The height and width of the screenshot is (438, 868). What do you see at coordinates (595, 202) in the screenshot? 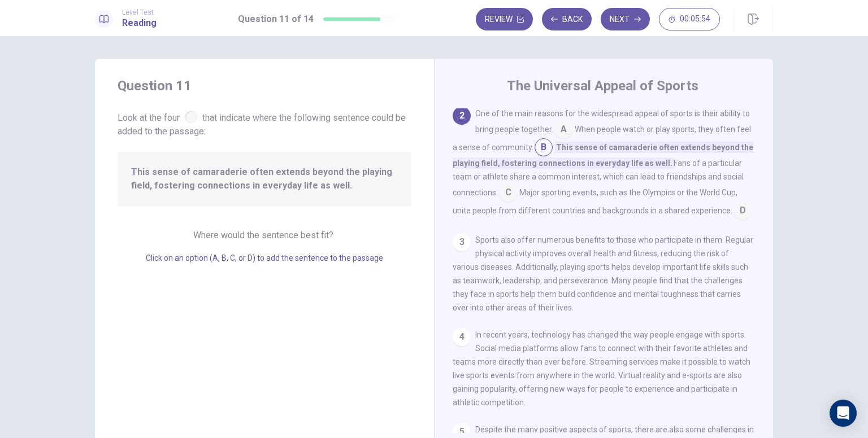
I see `span: Major sporting events, such as the Olympics or the World Cup, unite people from different countri...` at bounding box center [595, 202].